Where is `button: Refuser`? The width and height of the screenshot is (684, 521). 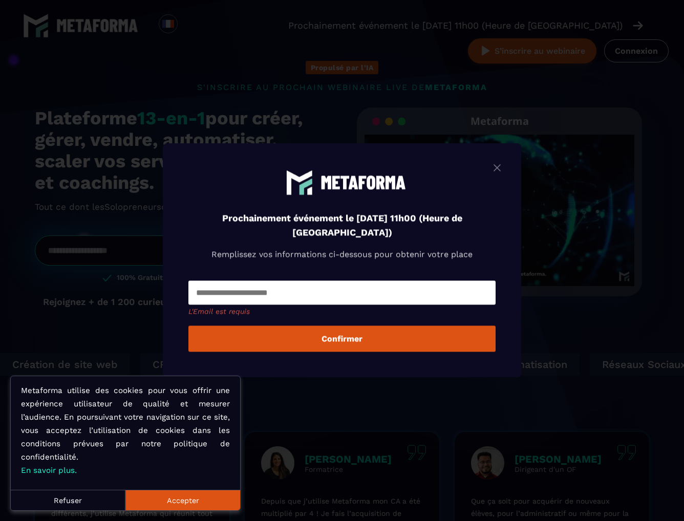
button: Refuser is located at coordinates (68, 500).